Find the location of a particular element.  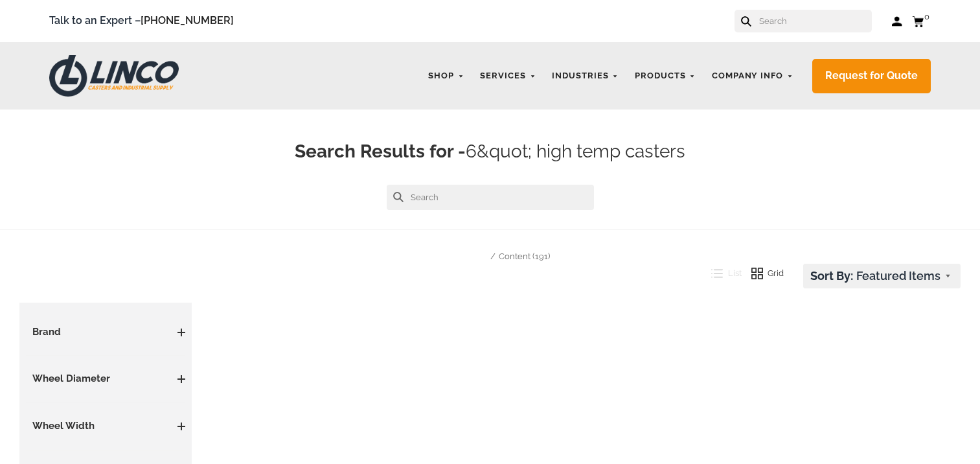

a: Products is located at coordinates (666, 76).